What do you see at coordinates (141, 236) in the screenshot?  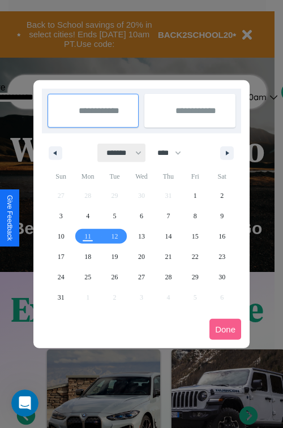 I see `span: 13` at bounding box center [141, 236].